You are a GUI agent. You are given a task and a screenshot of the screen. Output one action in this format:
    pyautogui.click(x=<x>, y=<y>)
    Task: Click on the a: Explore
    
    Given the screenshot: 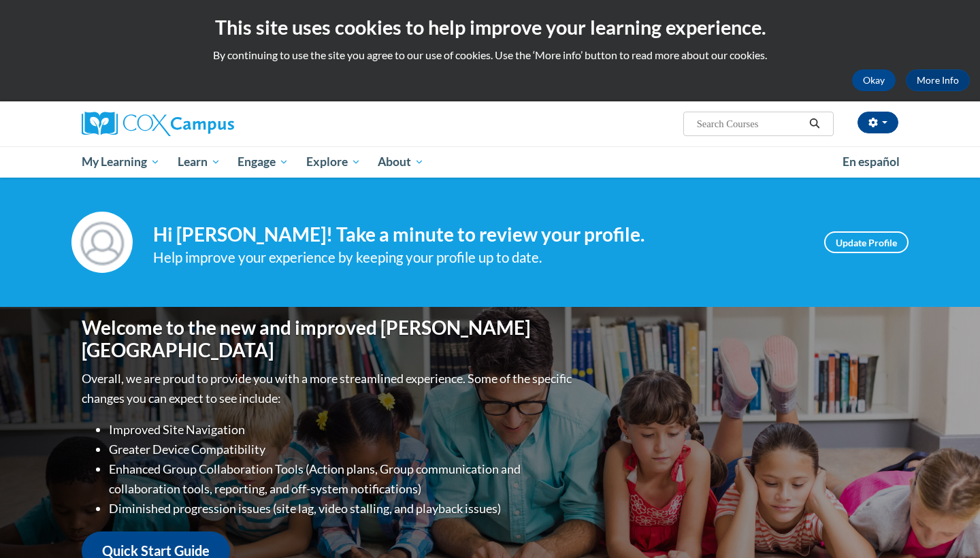 What is the action you would take?
    pyautogui.click(x=333, y=162)
    